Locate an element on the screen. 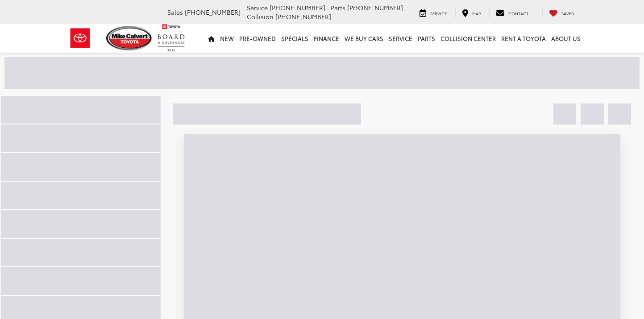 Image resolution: width=644 pixels, height=319 pixels. img: Toyota is located at coordinates (80, 38).